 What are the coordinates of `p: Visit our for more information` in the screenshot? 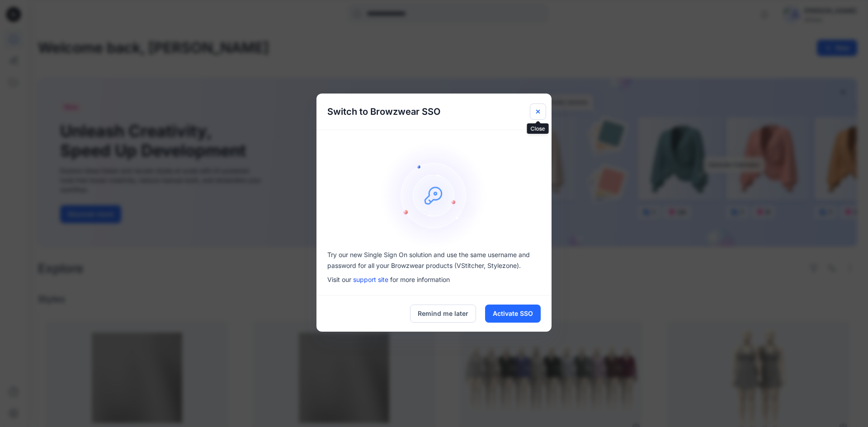 It's located at (434, 279).